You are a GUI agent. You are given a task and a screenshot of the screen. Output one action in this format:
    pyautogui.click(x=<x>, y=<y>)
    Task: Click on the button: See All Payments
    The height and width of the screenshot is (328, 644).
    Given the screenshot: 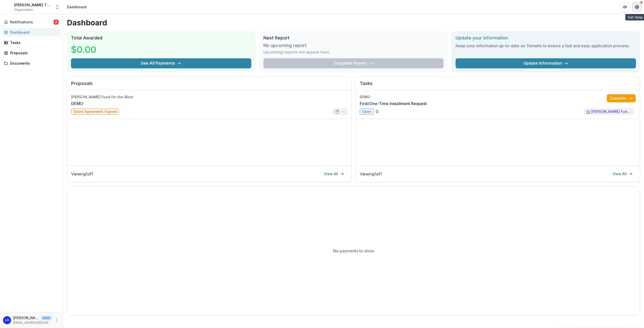 What is the action you would take?
    pyautogui.click(x=161, y=63)
    